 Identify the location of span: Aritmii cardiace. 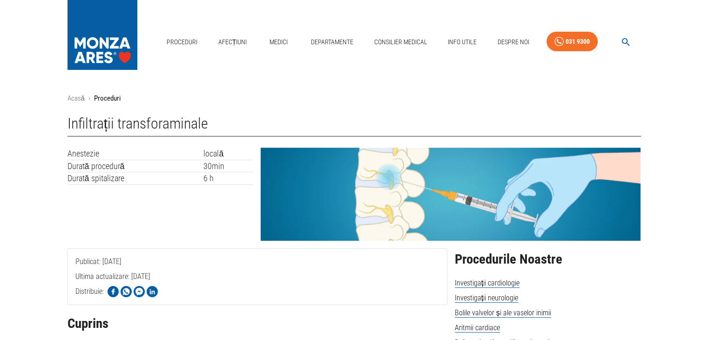
(477, 328).